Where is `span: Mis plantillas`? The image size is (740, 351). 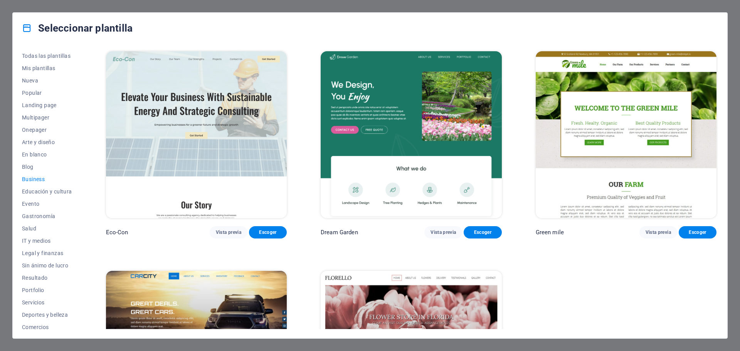
span: Mis plantillas is located at coordinates (47, 68).